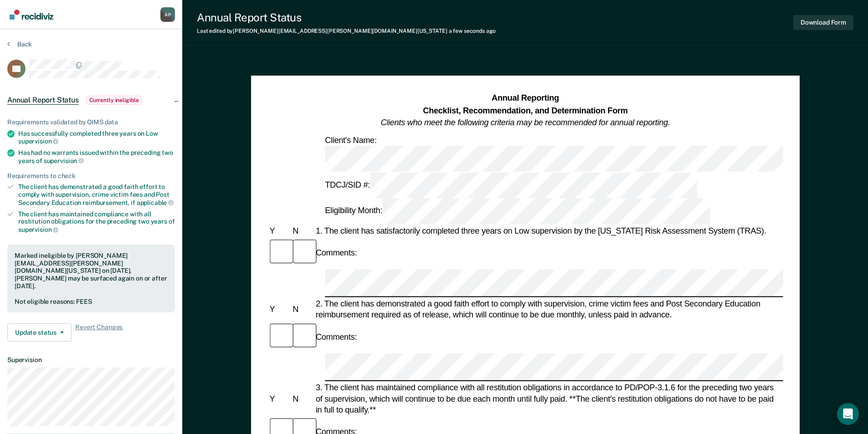  What do you see at coordinates (97, 157) in the screenshot?
I see `div: Has had no warrants issued within the preceding two years of` at bounding box center [97, 157].